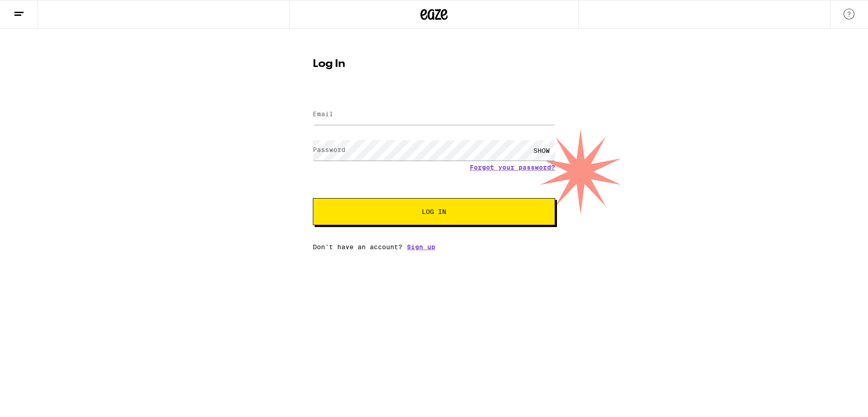 The image size is (868, 417). What do you see at coordinates (434, 65) in the screenshot?
I see `h1: Log In` at bounding box center [434, 65].